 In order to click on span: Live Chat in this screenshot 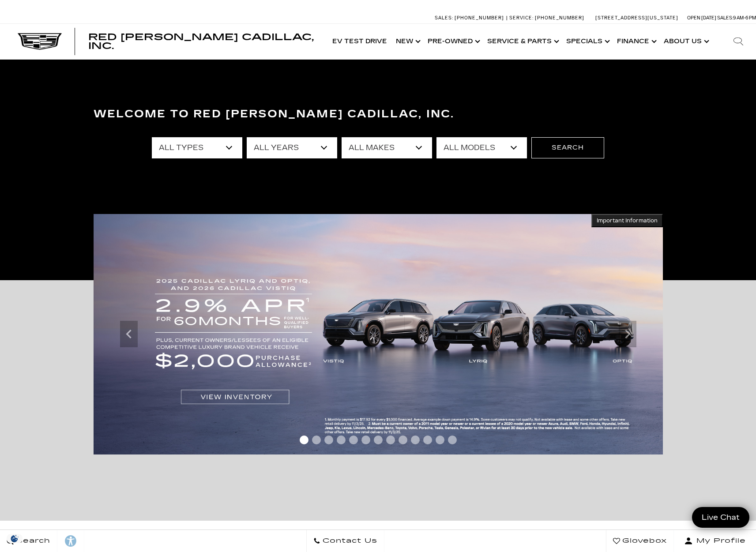, I will do `click(721, 517)`.